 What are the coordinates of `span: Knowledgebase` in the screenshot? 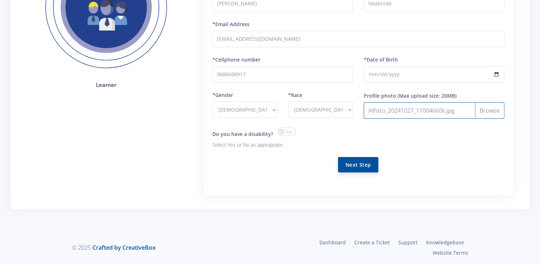 It's located at (445, 242).